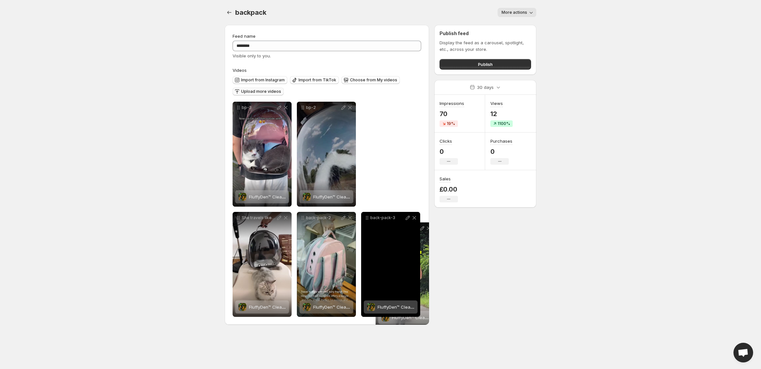 The image size is (761, 369). I want to click on p: bp-2, so click(323, 108).